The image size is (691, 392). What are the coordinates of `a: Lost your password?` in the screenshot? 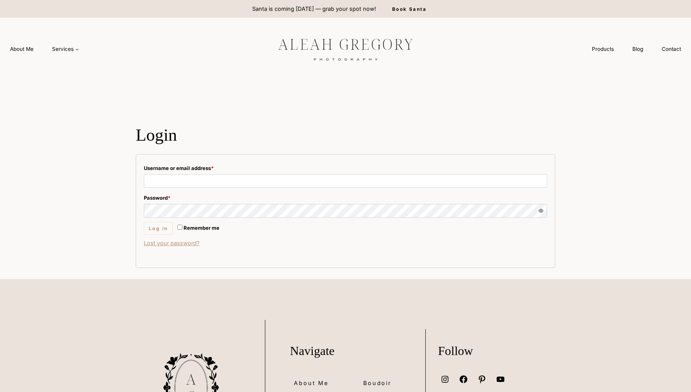 It's located at (172, 243).